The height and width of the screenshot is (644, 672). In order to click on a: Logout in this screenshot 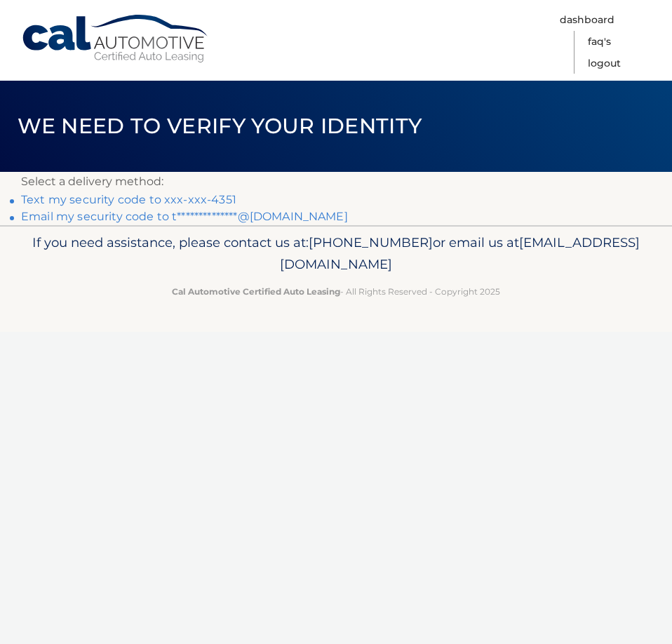, I will do `click(604, 63)`.